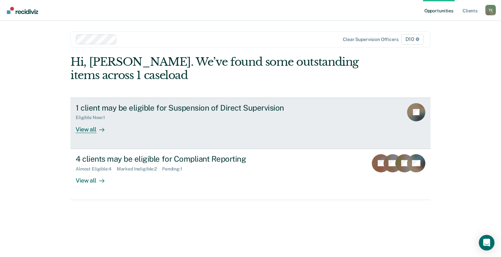  Describe the element at coordinates (490, 10) in the screenshot. I see `div: T E` at that location.